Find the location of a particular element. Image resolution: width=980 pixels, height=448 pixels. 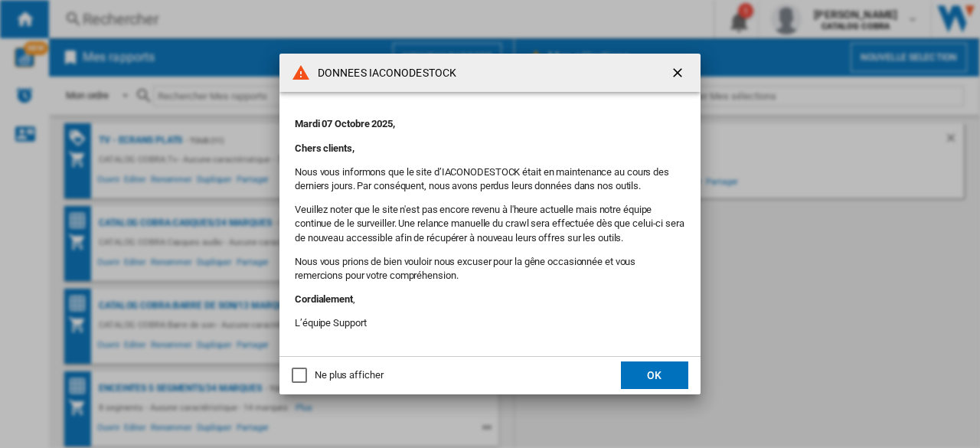

b: Mardi 07 Octobre 2025, is located at coordinates (345, 123).